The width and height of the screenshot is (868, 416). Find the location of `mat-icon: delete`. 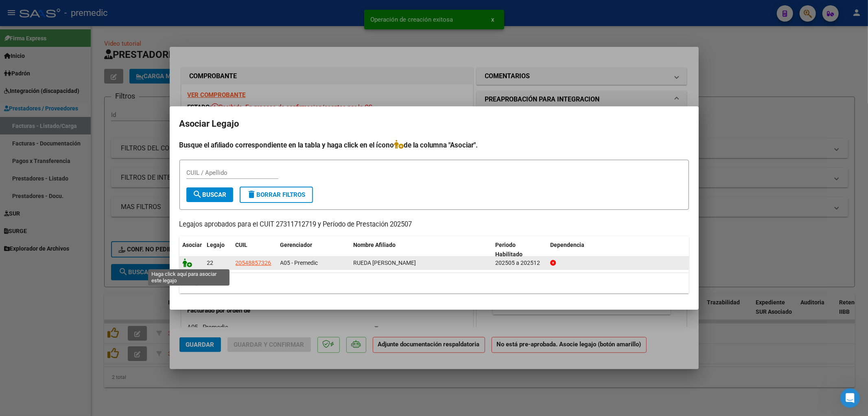

mat-icon: delete is located at coordinates (252, 194).